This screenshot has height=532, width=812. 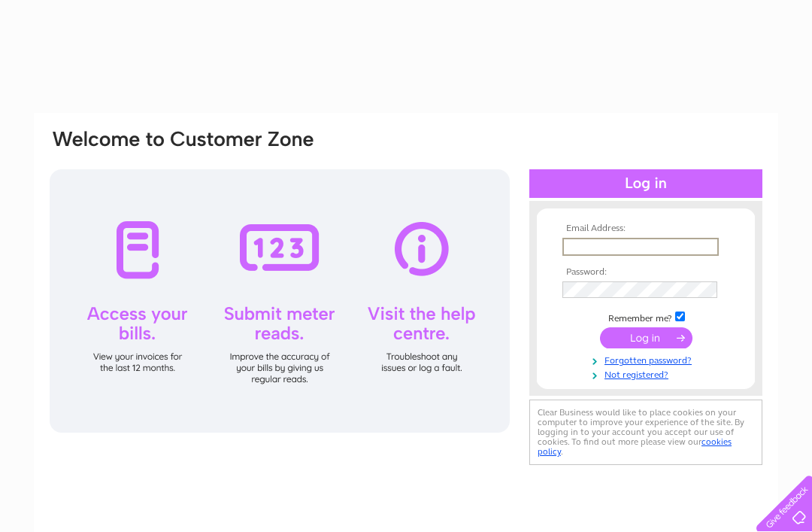 What do you see at coordinates (646, 273) in the screenshot?
I see `th: Password:` at bounding box center [646, 273].